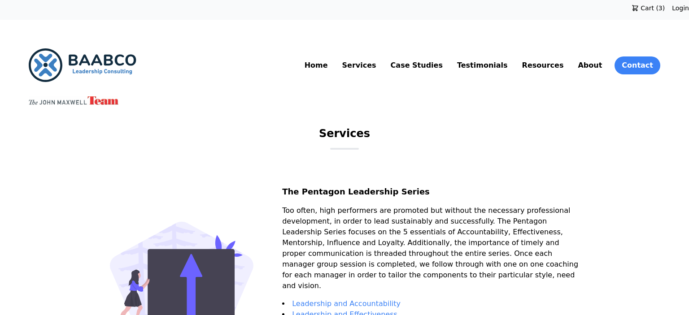 The image size is (689, 315). What do you see at coordinates (359, 65) in the screenshot?
I see `a: Services` at bounding box center [359, 65].